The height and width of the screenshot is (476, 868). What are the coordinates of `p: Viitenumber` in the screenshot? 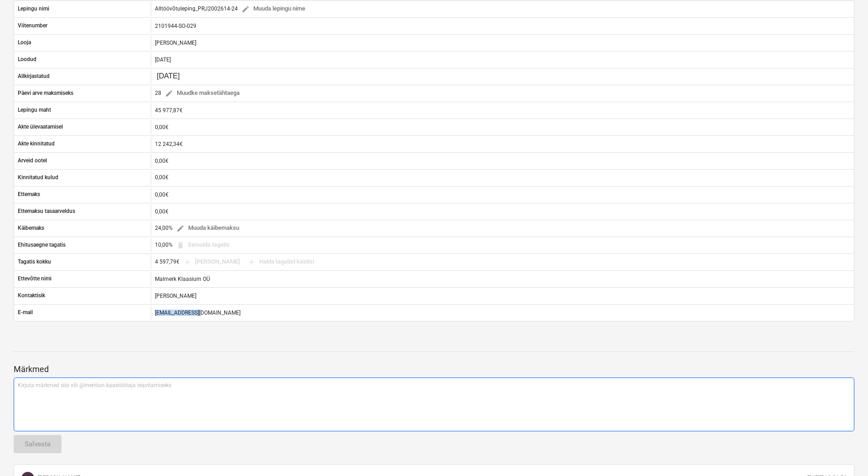 It's located at (32, 25).